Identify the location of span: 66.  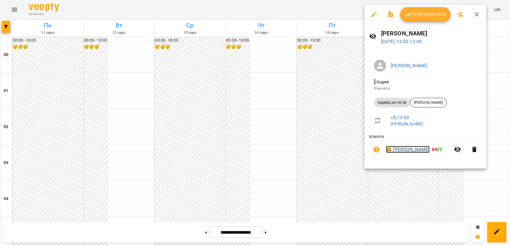
(435, 149).